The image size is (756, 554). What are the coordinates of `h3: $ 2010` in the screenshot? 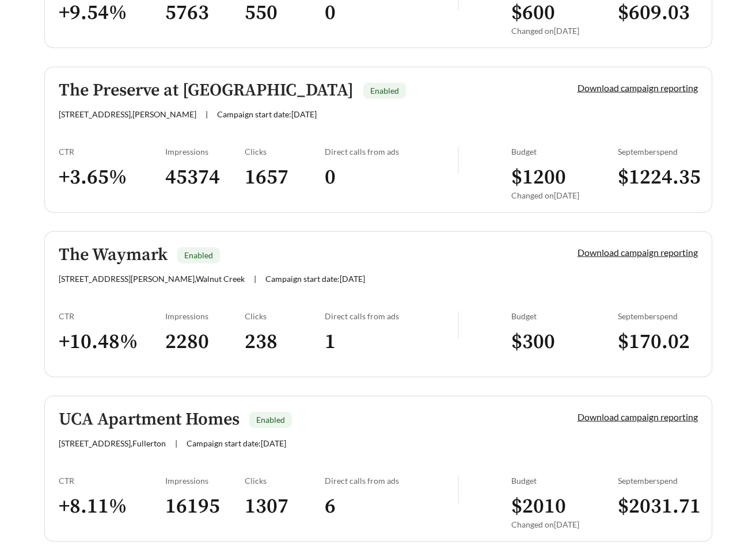 It's located at (564, 507).